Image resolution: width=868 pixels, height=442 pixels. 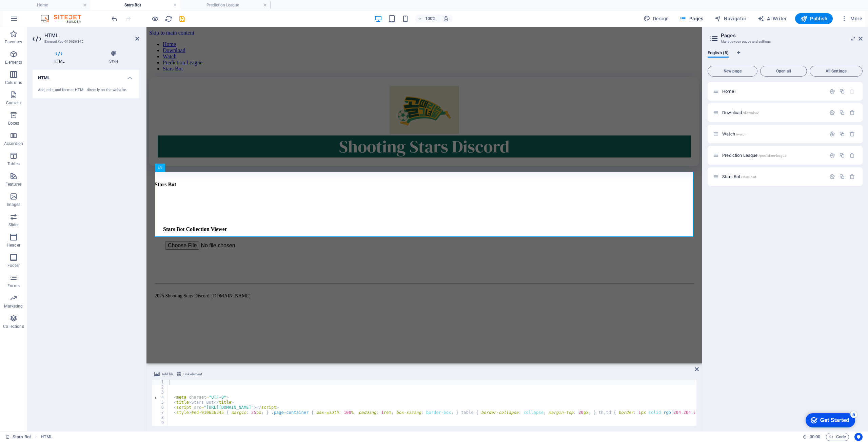 What do you see at coordinates (748, 177) in the screenshot?
I see `span: /stars-bot` at bounding box center [748, 177].